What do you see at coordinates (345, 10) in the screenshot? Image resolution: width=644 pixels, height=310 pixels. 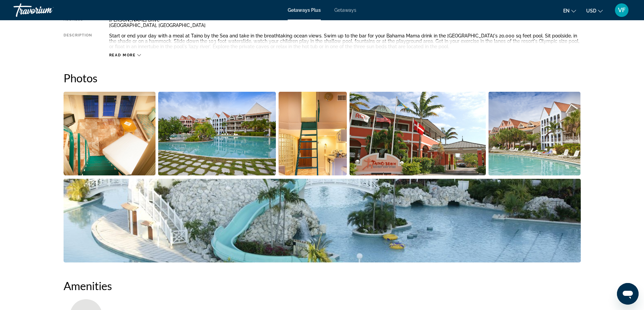 I see `a: Getaways` at bounding box center [345, 10].